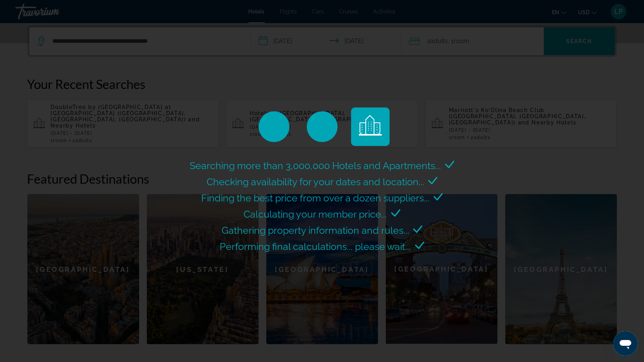 Image resolution: width=644 pixels, height=362 pixels. Describe the element at coordinates (315, 198) in the screenshot. I see `span: Finding the best price from over a dozen suppliers...` at that location.